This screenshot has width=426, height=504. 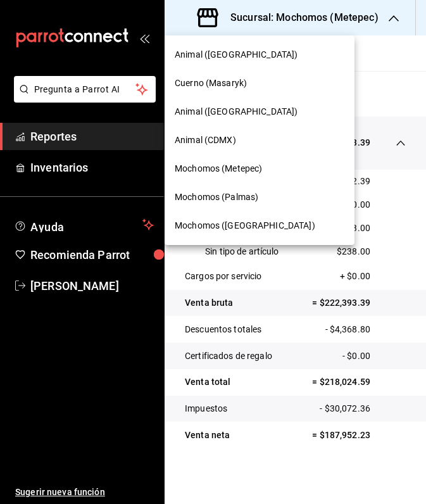 I want to click on span: Mochomos (Palmas), so click(x=216, y=197).